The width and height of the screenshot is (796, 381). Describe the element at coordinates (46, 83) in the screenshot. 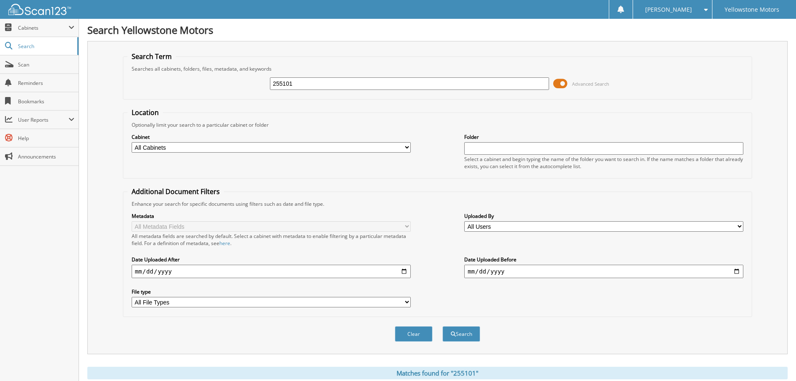

I see `span: Reminders` at that location.